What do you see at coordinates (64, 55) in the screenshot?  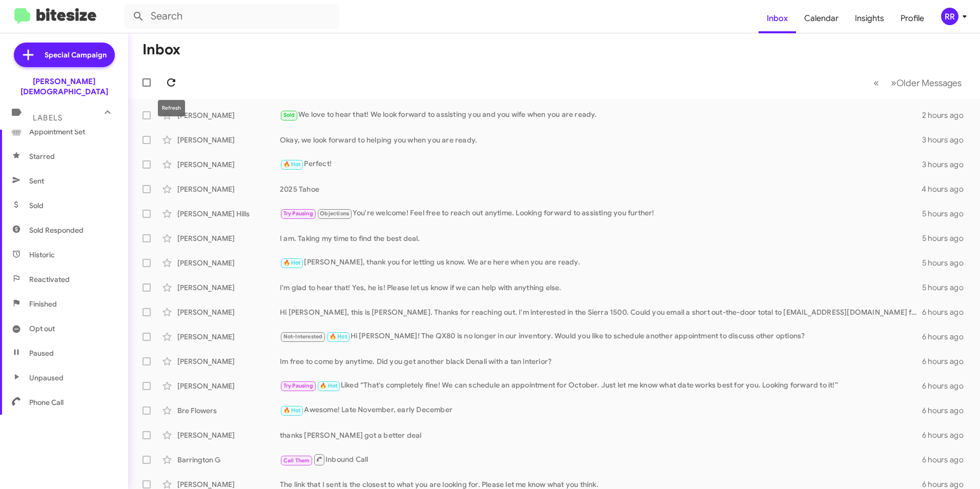 I see `a: Special Campaign` at bounding box center [64, 55].